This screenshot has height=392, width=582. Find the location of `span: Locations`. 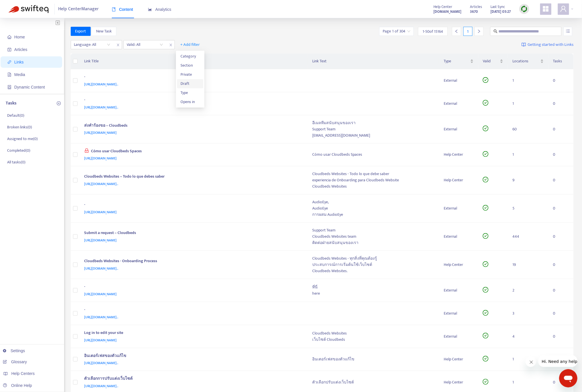

span: Locations is located at coordinates (526, 61).